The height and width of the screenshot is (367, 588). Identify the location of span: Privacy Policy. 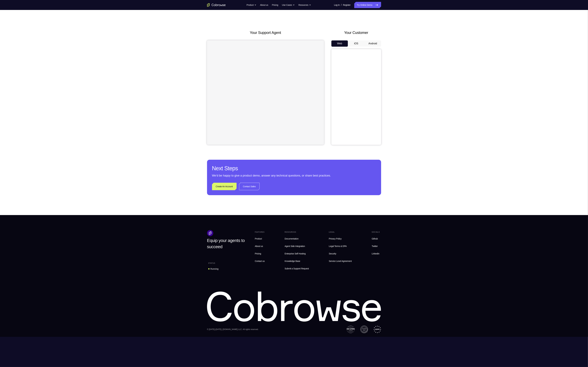
(335, 238).